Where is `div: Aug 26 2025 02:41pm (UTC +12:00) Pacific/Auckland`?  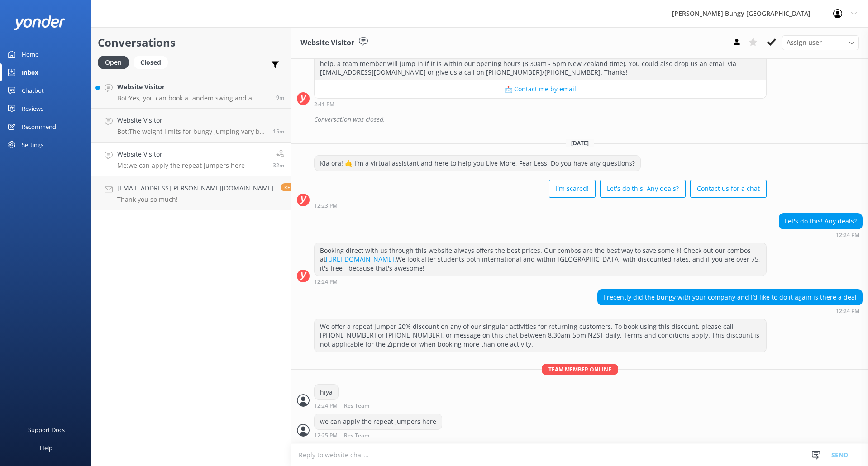
div: Aug 26 2025 02:41pm (UTC +12:00) Pacific/Auckland is located at coordinates (540, 104).